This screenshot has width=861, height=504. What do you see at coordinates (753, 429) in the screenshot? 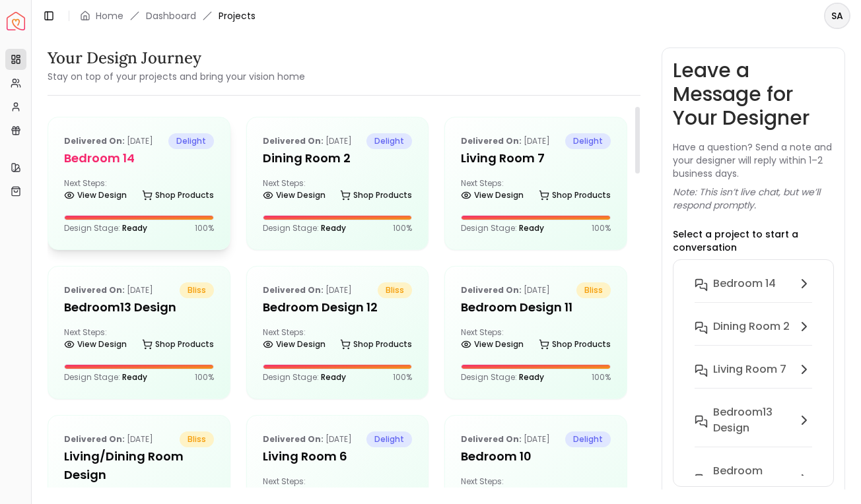
I see `button: Bedroom13 Design` at bounding box center [753, 429].